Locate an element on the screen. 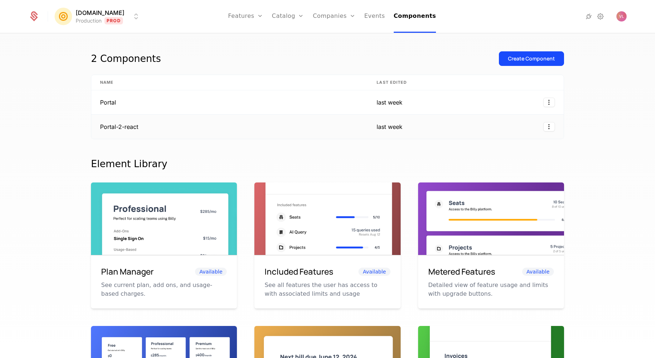  a: Integrations is located at coordinates (589, 16).